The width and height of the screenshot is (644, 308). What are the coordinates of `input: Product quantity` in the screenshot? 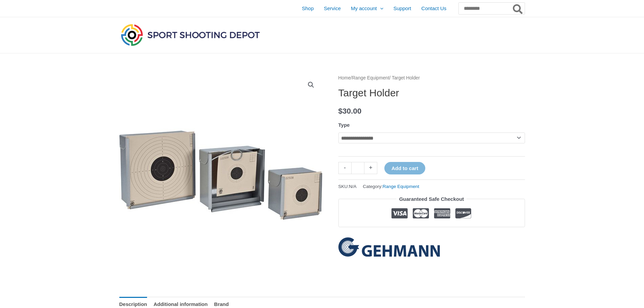 It's located at (357, 168).